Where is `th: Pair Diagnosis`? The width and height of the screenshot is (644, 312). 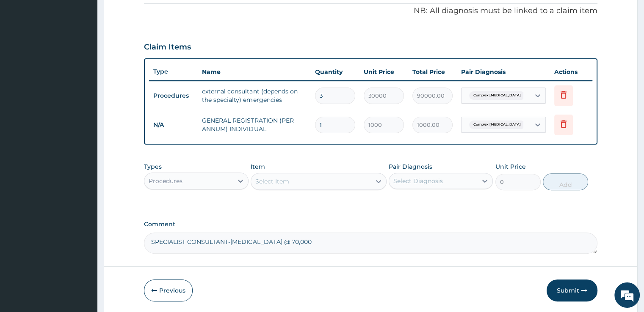 th: Pair Diagnosis is located at coordinates (503, 72).